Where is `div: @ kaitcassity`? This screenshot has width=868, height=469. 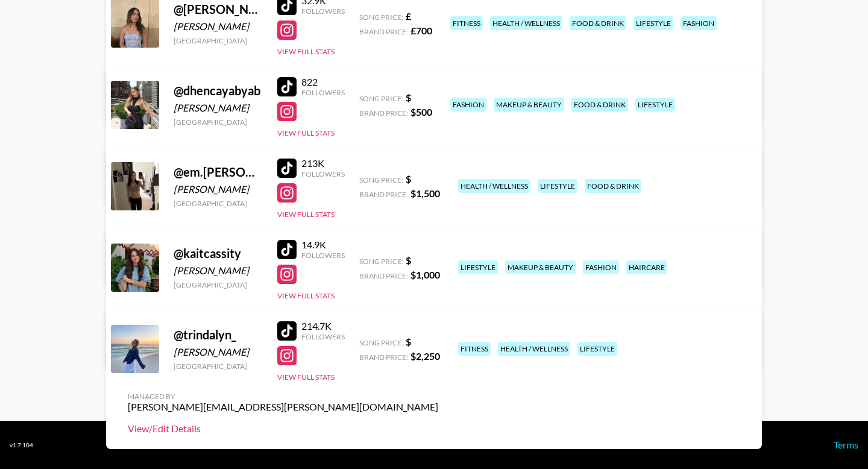 div: @ kaitcassity is located at coordinates (218, 253).